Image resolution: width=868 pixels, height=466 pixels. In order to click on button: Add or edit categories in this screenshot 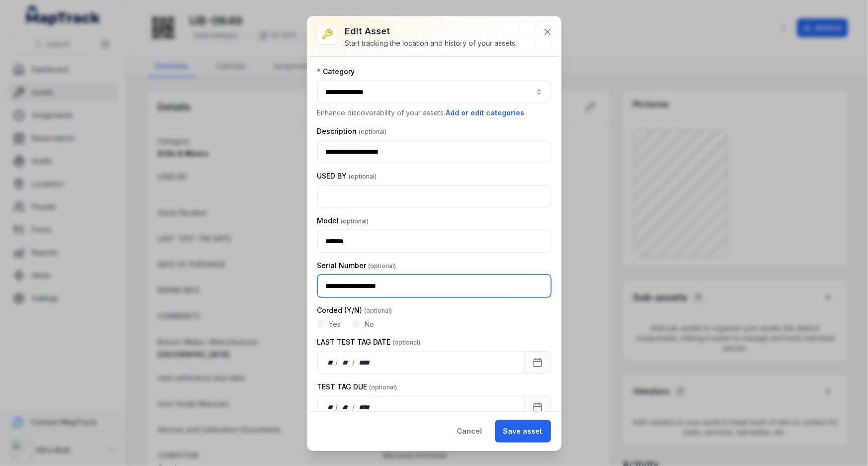, I will do `click(485, 113)`.